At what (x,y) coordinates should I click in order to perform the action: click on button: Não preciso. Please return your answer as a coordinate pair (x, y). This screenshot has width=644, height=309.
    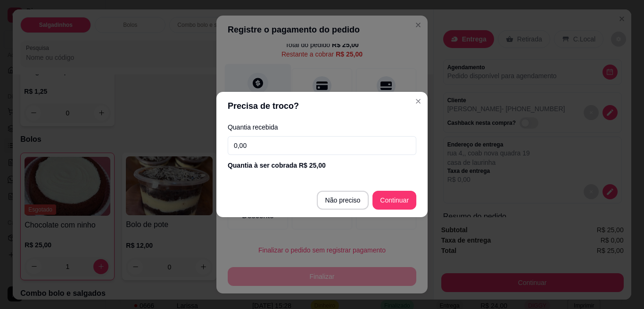
    Looking at the image, I should click on (343, 200).